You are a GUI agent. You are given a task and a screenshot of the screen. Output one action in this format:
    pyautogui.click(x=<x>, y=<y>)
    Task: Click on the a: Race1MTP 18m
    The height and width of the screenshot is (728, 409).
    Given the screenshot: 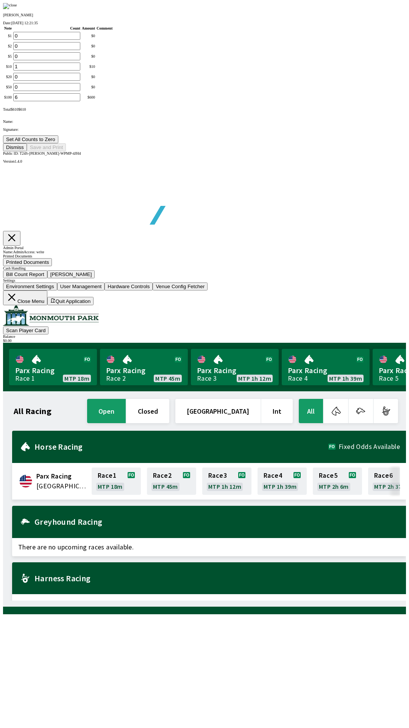 What is the action you would take?
    pyautogui.click(x=116, y=481)
    